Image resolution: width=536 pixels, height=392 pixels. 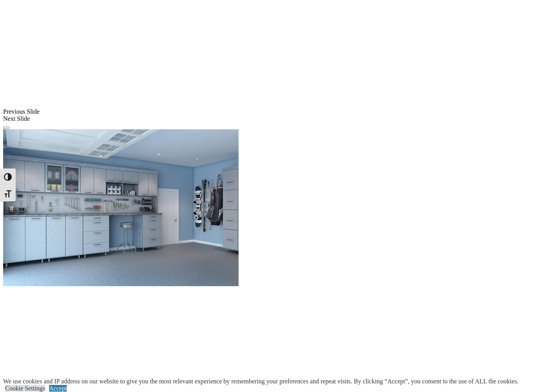 What do you see at coordinates (268, 118) in the screenshot?
I see `div: Next Slide` at bounding box center [268, 118].